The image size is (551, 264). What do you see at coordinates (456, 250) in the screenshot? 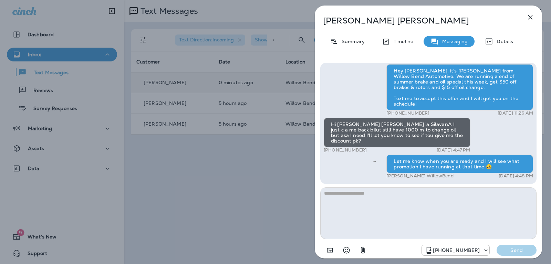
I see `div: +1 (813) 497-4455` at bounding box center [456, 250].